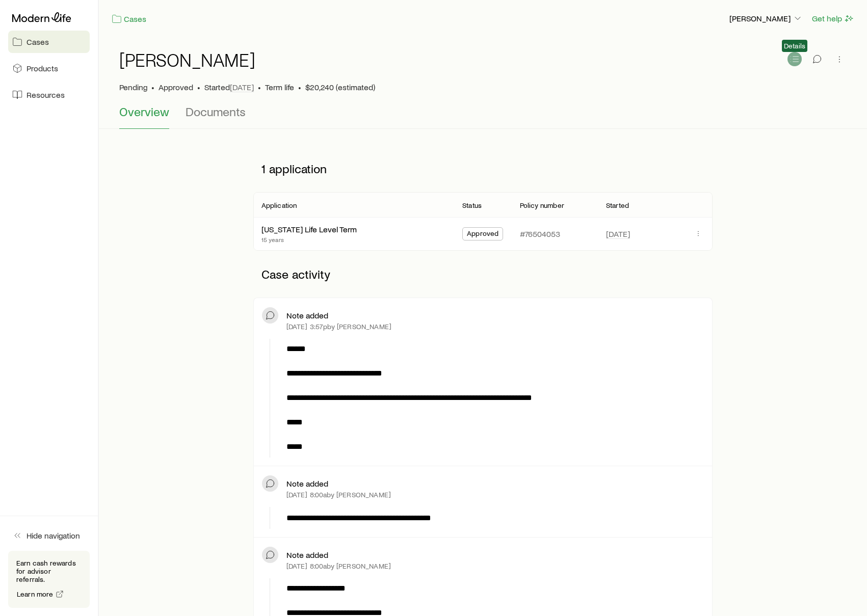 The width and height of the screenshot is (867, 616). I want to click on p: #76504053, so click(540, 234).